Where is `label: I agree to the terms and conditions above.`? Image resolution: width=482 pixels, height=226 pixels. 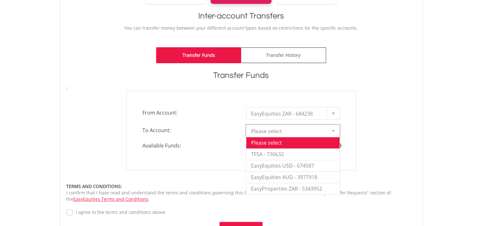
label: I agree to the terms and conditions above. is located at coordinates (120, 212).